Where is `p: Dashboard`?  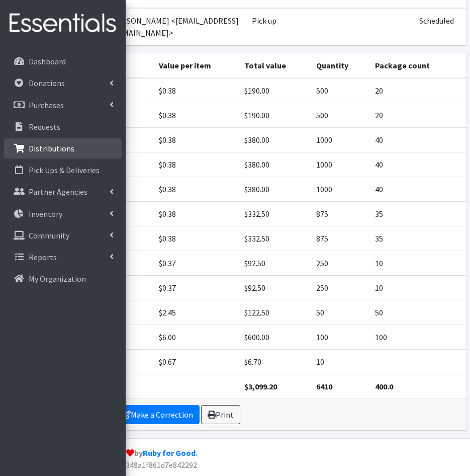 p: Dashboard is located at coordinates (47, 61).